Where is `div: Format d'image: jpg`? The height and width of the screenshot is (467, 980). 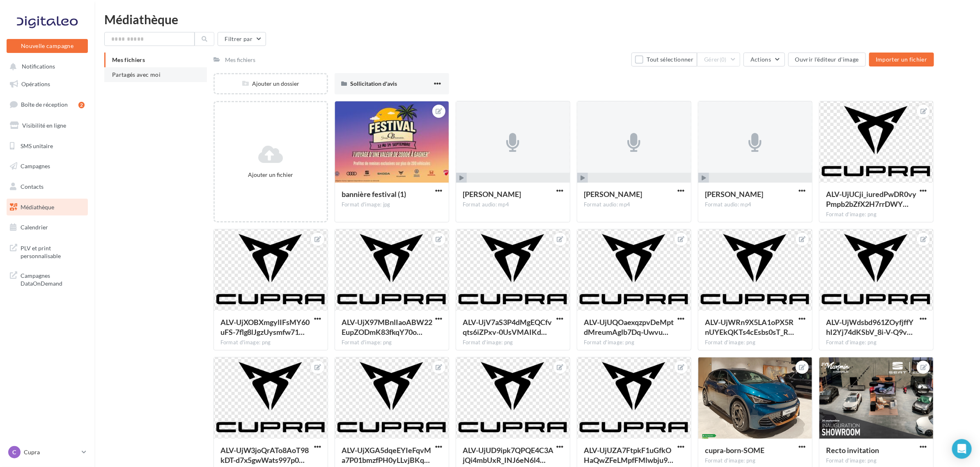
div: Format d'image: jpg is located at coordinates (392, 205).